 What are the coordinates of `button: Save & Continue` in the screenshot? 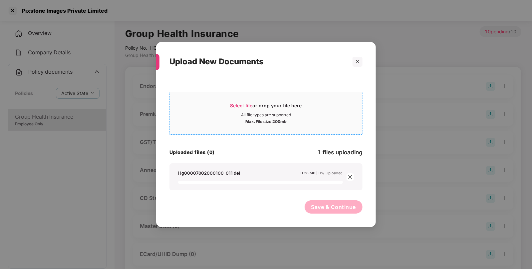 It's located at (334, 207).